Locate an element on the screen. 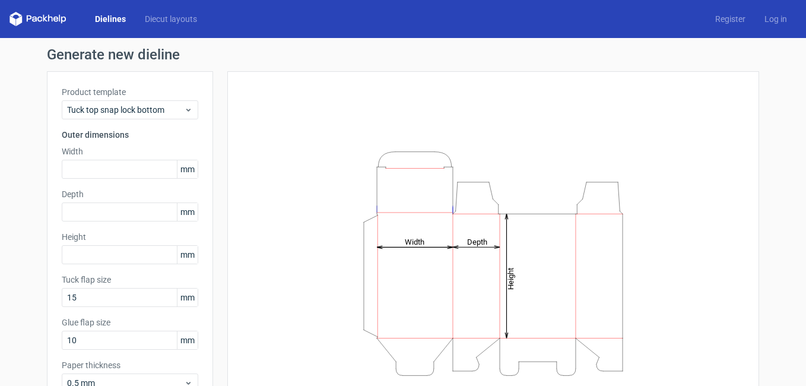 The height and width of the screenshot is (386, 806). label: Height is located at coordinates (130, 237).